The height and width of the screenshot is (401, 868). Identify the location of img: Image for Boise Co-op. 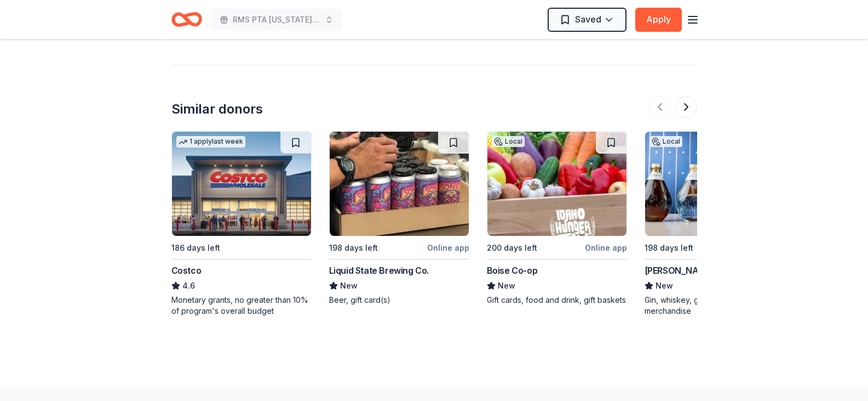
(558, 184).